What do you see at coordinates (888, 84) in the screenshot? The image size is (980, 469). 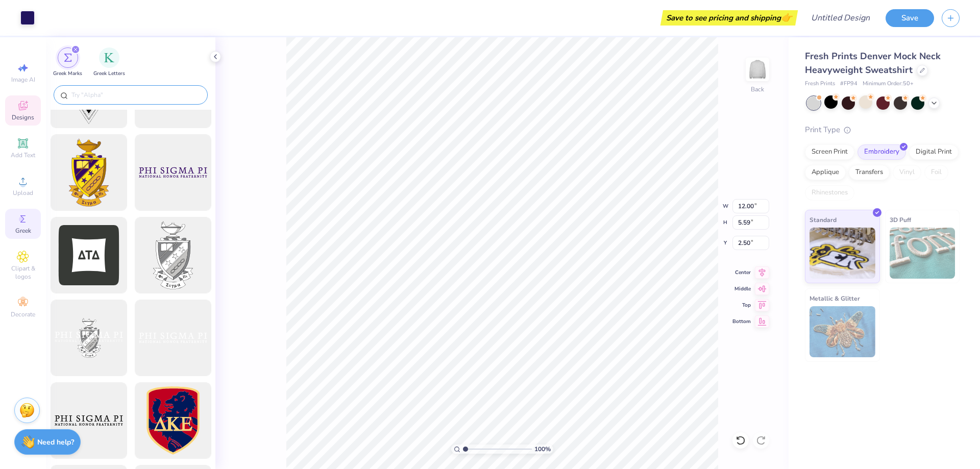 I see `span: Minimum Order: 50 +` at bounding box center [888, 84].